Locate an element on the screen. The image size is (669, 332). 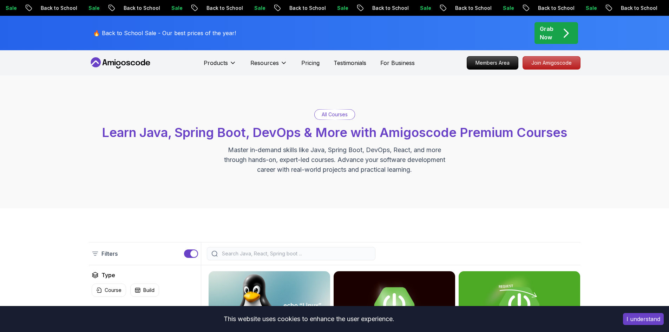
a: Join Amigoscode is located at coordinates (551, 63).